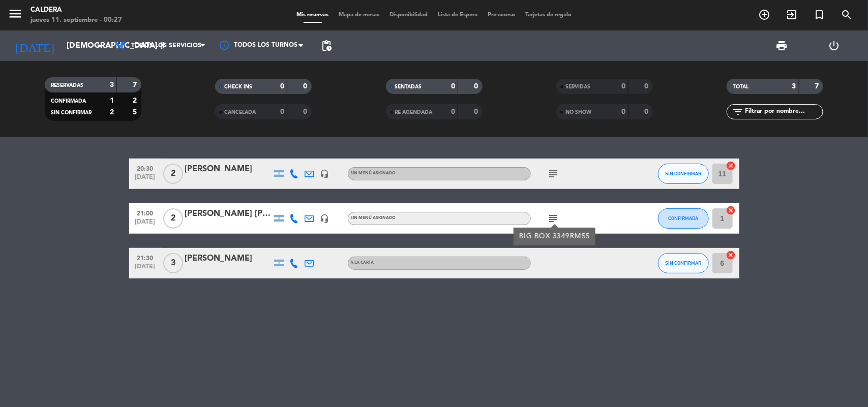  Describe the element at coordinates (166, 46) in the screenshot. I see `span: Todos los servicios` at that location.